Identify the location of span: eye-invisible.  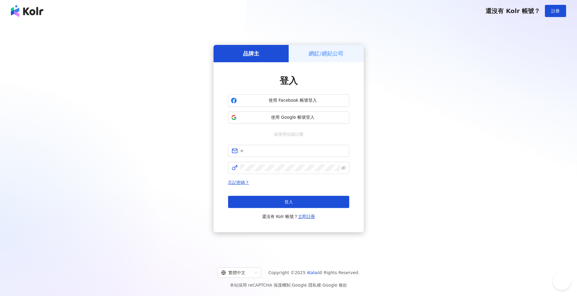
(344, 168).